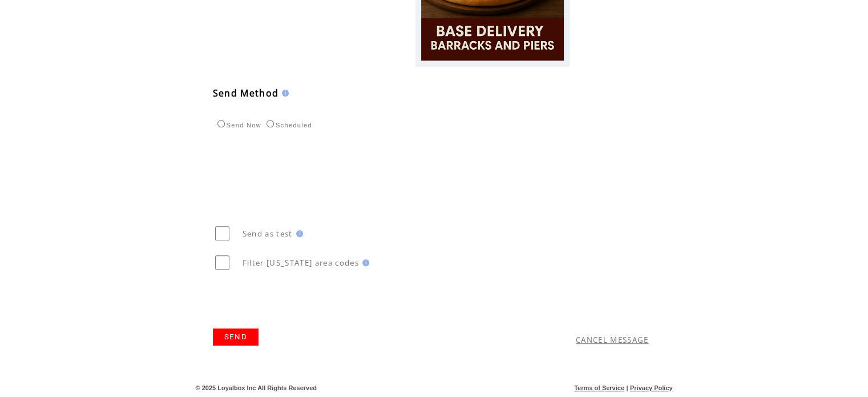 The height and width of the screenshot is (397, 868). Describe the element at coordinates (257, 388) in the screenshot. I see `span: © 2025 Loyalbox Inc All Rights Reserved` at that location.